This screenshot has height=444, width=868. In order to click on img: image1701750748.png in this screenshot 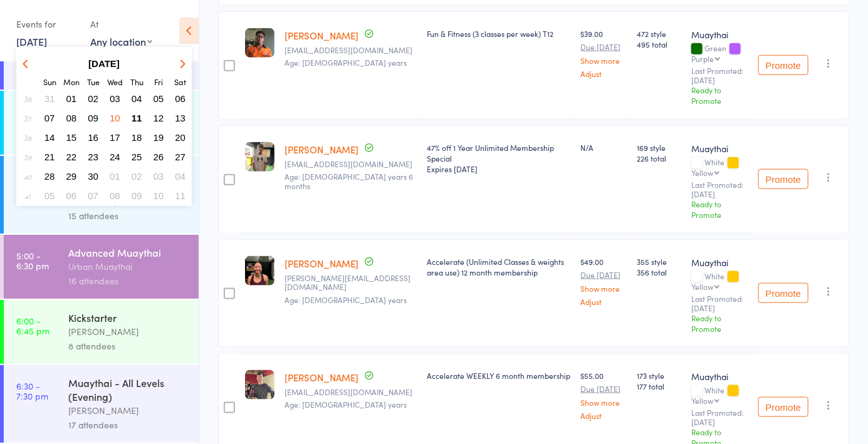, I will do `click(259, 156)`.